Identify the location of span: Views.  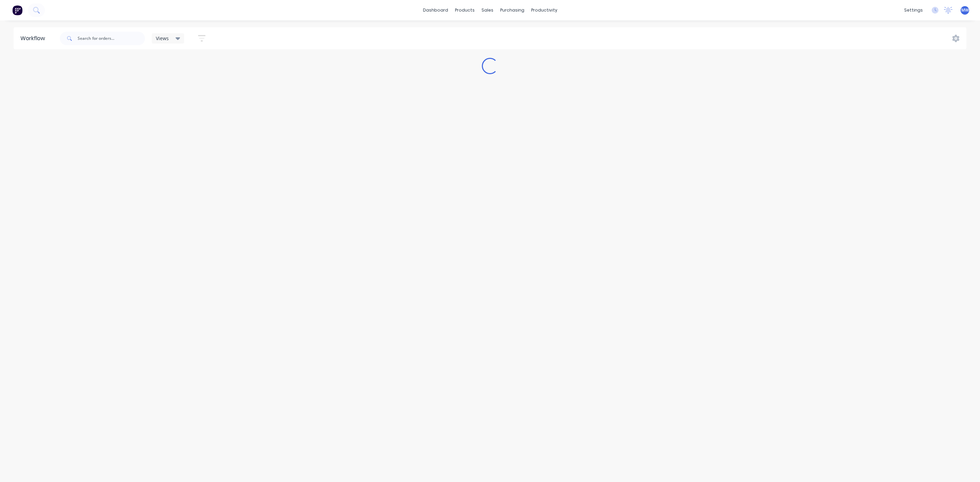
(162, 38).